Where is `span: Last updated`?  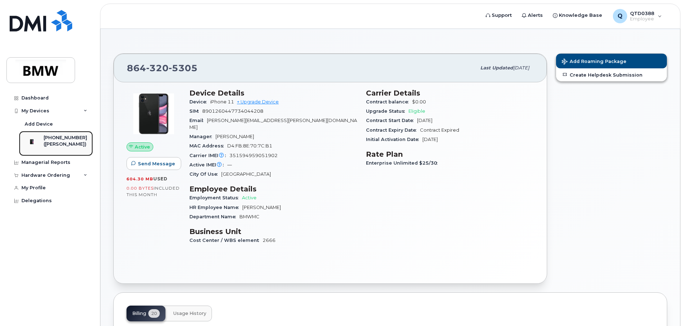 span: Last updated is located at coordinates (497, 68).